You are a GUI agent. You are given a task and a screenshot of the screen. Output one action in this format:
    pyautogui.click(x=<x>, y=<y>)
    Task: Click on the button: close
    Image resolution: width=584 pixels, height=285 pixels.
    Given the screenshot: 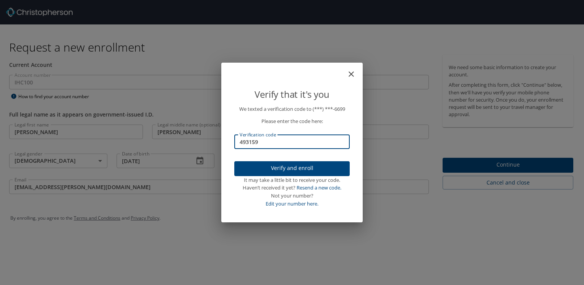 What is the action you would take?
    pyautogui.click(x=355, y=70)
    